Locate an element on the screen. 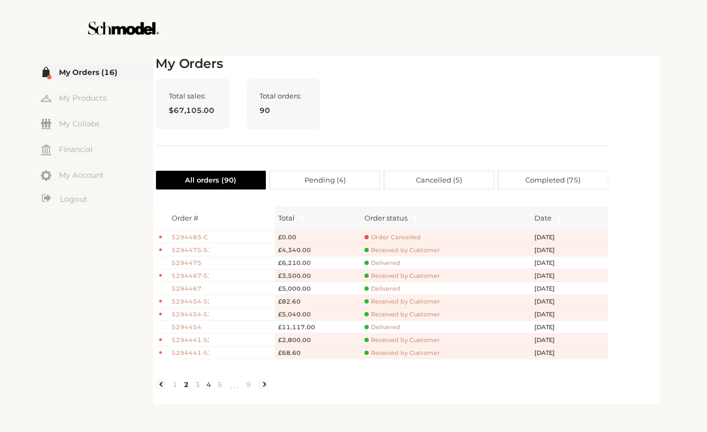 The image size is (707, 432). a: My Orders (16) is located at coordinates (97, 72).